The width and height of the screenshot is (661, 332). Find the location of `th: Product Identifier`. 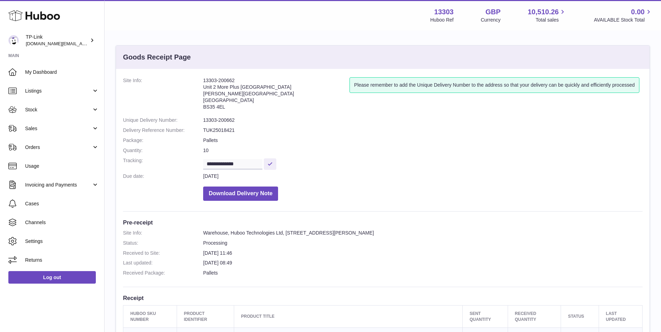

th: Product Identifier is located at coordinates (205, 317).